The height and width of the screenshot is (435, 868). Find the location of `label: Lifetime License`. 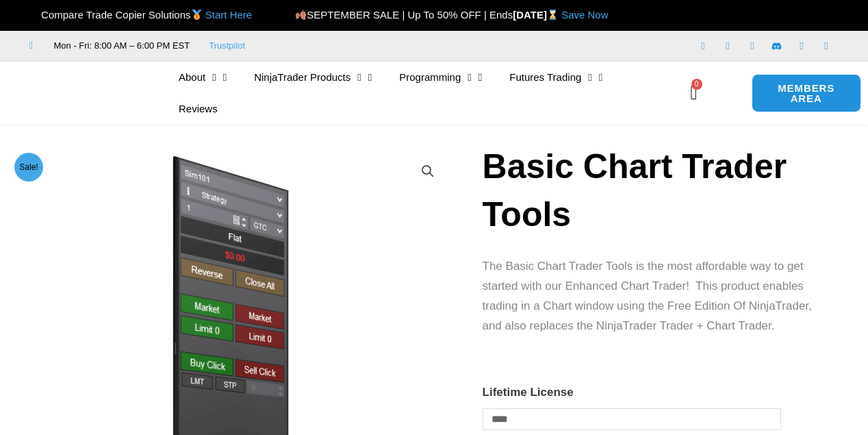

label: Lifetime License is located at coordinates (528, 392).